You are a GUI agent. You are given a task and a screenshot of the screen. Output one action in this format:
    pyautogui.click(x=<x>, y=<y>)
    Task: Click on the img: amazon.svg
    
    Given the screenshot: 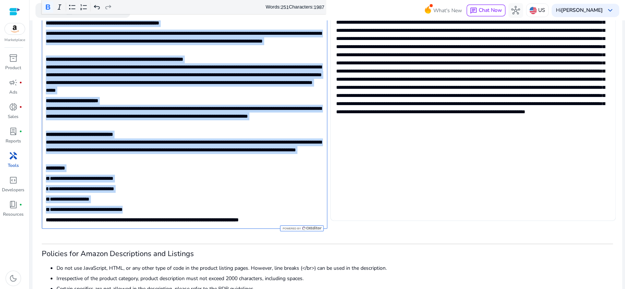 What is the action you would take?
    pyautogui.click(x=15, y=29)
    